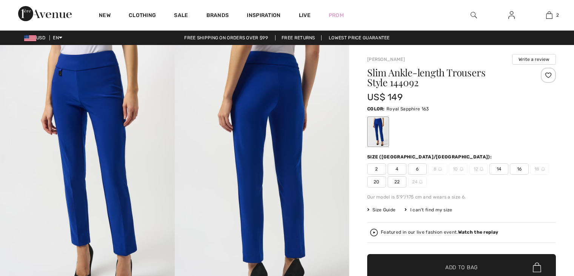 This screenshot has height=276, width=574. Describe the element at coordinates (385, 97) in the screenshot. I see `span: US$ 149` at that location.